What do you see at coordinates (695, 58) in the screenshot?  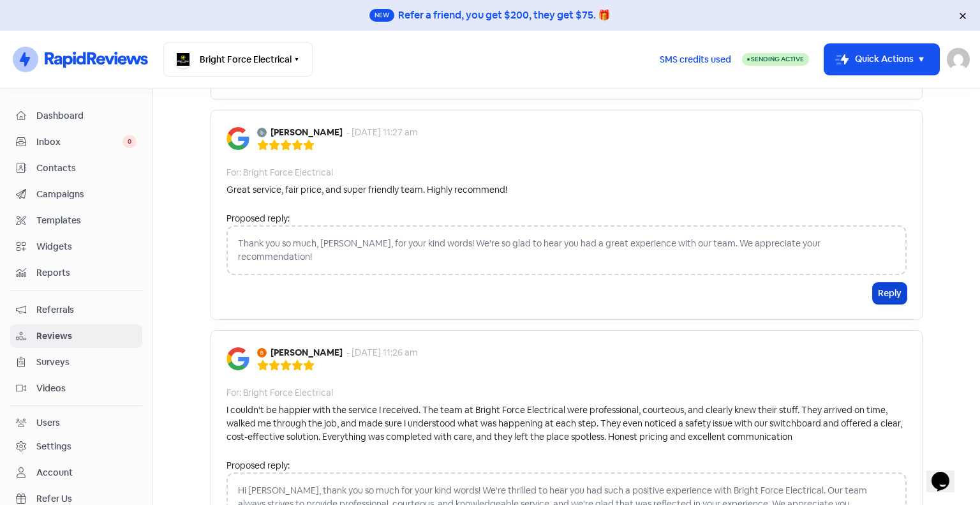 I see `a: SMS credits used` at bounding box center [695, 58].